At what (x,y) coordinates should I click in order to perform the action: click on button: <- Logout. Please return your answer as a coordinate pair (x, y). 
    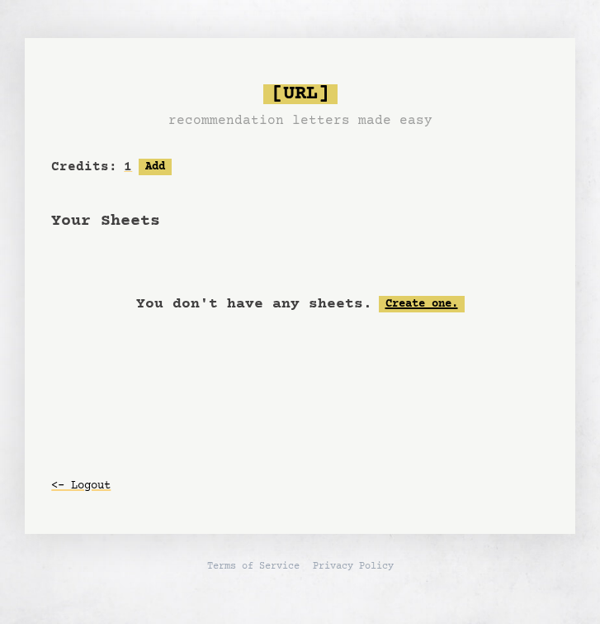
    Looking at the image, I should click on (81, 486).